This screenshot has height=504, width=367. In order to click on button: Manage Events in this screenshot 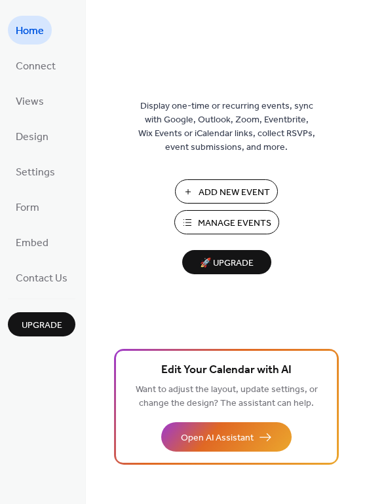, I will do `click(227, 222)`.